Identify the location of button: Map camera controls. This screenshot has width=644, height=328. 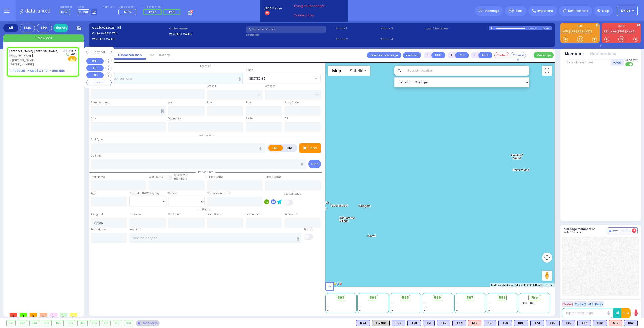
(547, 257).